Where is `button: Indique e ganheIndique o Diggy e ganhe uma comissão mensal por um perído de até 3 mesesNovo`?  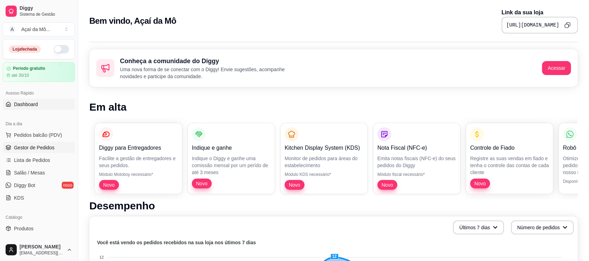 button: Indique e ganheIndique o Diggy e ganhe uma comissão mensal por um perído de até 3 mesesNovo is located at coordinates (231, 158).